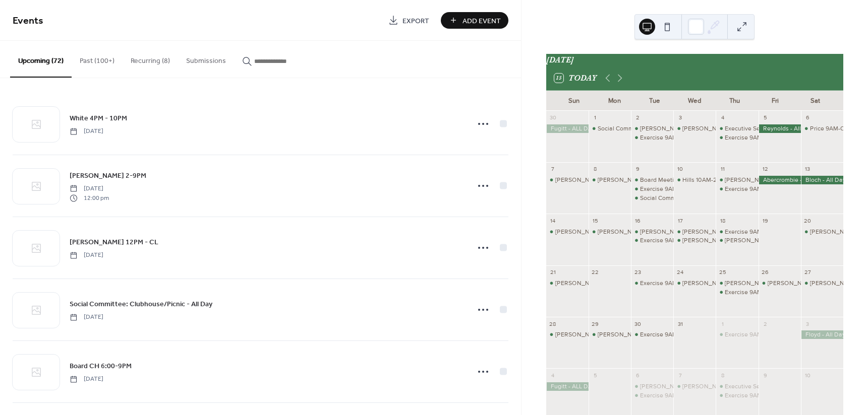 This screenshot has height=415, width=868. What do you see at coordinates (694, 387) in the screenshot?
I see `div: Eaton 12PM-4PM` at bounding box center [694, 387].